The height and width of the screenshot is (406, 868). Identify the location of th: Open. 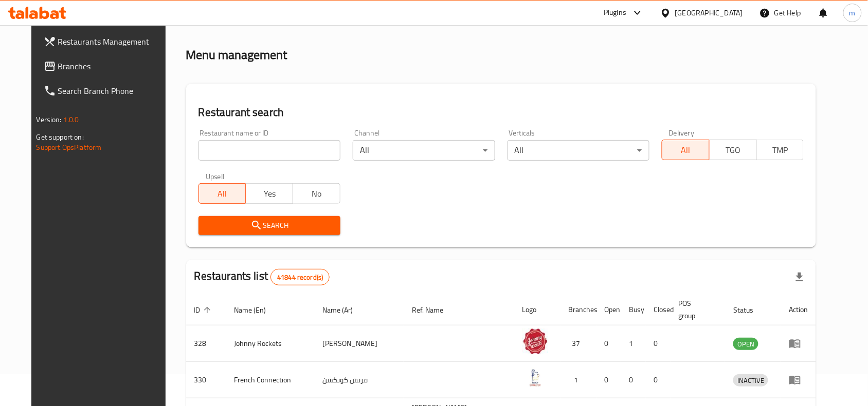
(609, 310).